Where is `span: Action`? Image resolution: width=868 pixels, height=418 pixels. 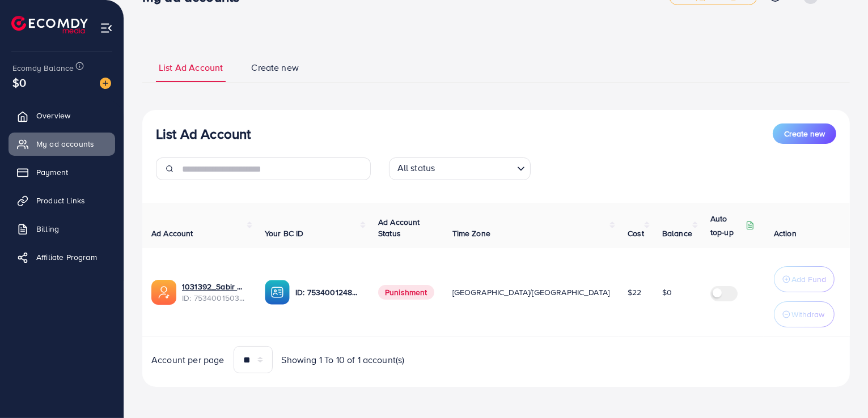 span: Action is located at coordinates (785, 233).